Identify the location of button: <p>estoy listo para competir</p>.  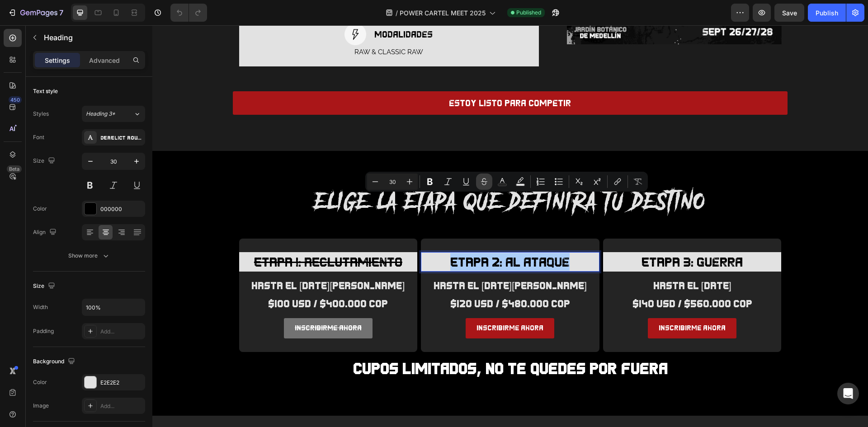
(357, 78).